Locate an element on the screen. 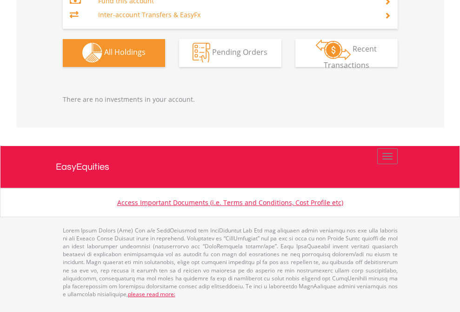  a: EasyEquities is located at coordinates (230, 167).